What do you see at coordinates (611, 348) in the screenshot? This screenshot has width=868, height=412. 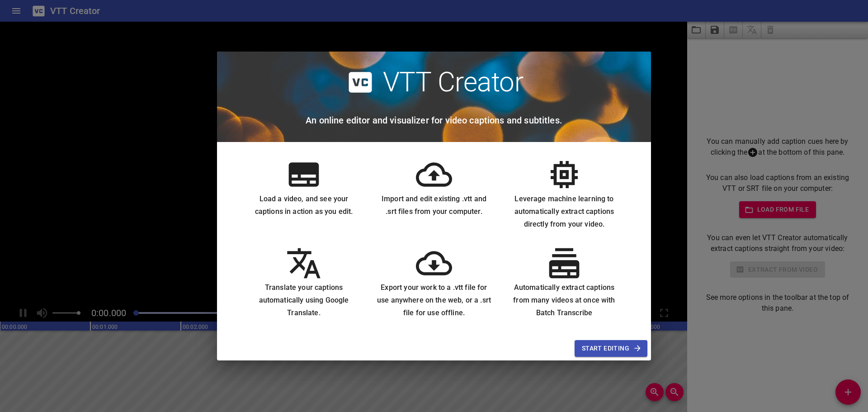 I see `button: Start Editing` at bounding box center [611, 348].